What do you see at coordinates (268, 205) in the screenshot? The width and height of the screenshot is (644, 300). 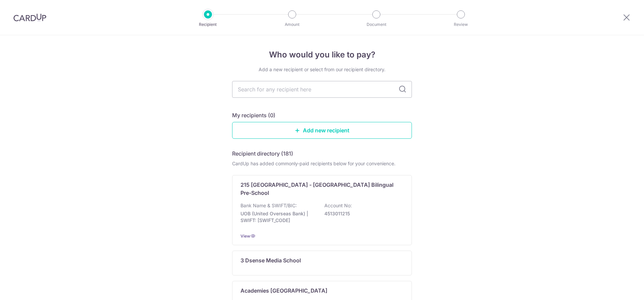 I see `p: Bank Name & SWIFT/BIC:` at bounding box center [268, 205].